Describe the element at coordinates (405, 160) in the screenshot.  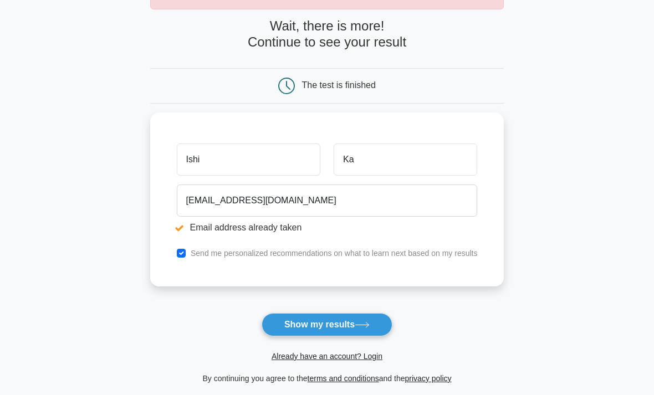
I see `input: Last name` at that location.